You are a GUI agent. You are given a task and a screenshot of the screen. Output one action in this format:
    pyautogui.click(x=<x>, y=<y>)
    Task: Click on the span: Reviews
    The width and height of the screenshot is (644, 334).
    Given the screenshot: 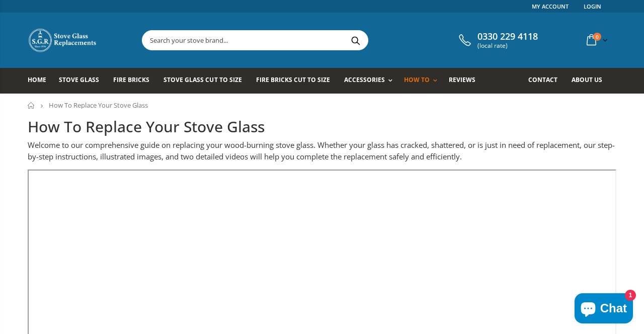 What is the action you would take?
    pyautogui.click(x=462, y=80)
    